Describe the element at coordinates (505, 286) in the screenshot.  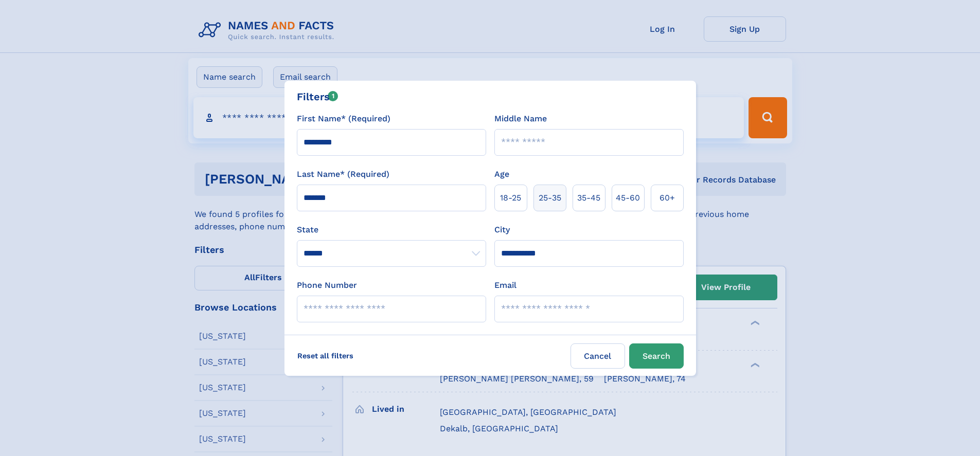
I see `label: Email` at that location.